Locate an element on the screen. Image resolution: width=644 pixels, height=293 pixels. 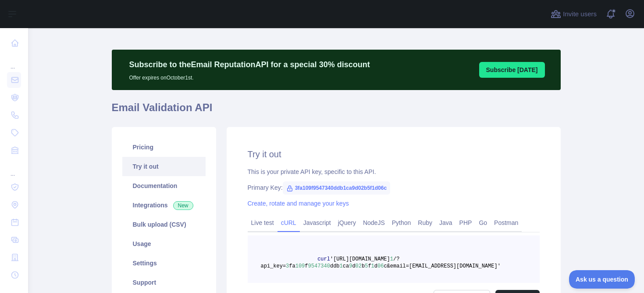
a: PHP is located at coordinates (466, 223).